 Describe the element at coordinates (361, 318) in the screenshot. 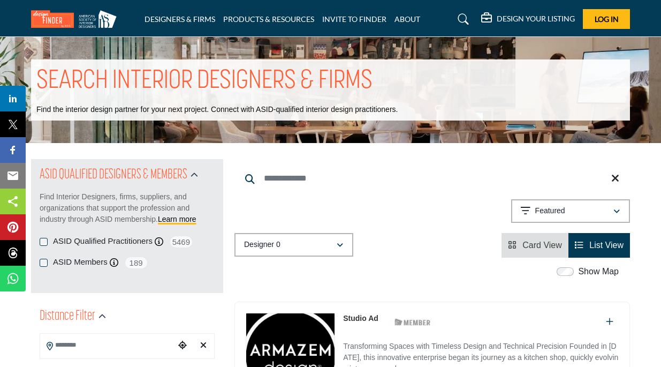

I see `p: Studio Ad` at that location.